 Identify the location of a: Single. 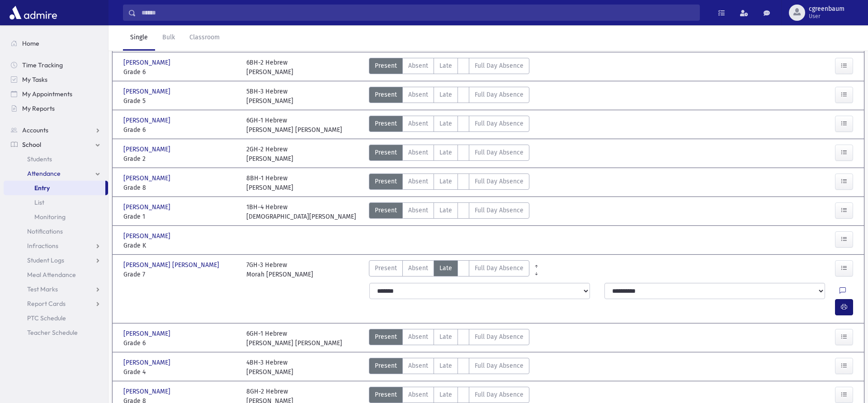
(139, 38).